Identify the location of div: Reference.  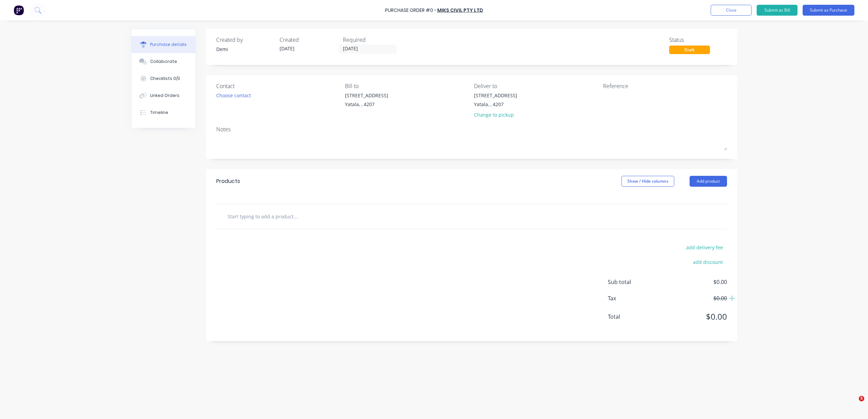
(665, 86).